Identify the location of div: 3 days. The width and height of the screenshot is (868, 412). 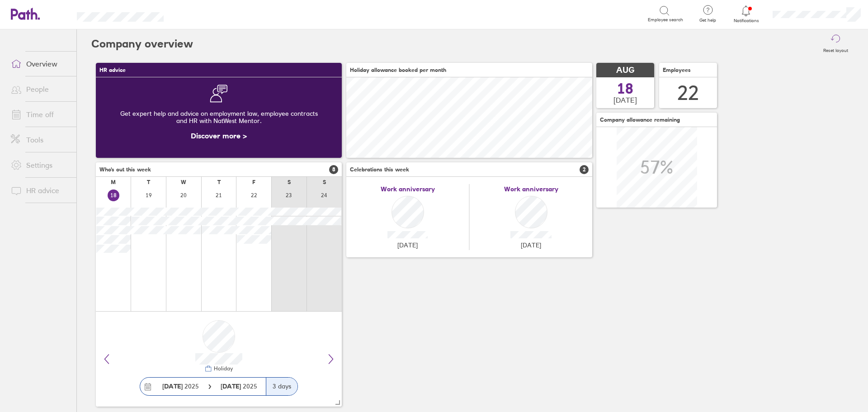
(282, 386).